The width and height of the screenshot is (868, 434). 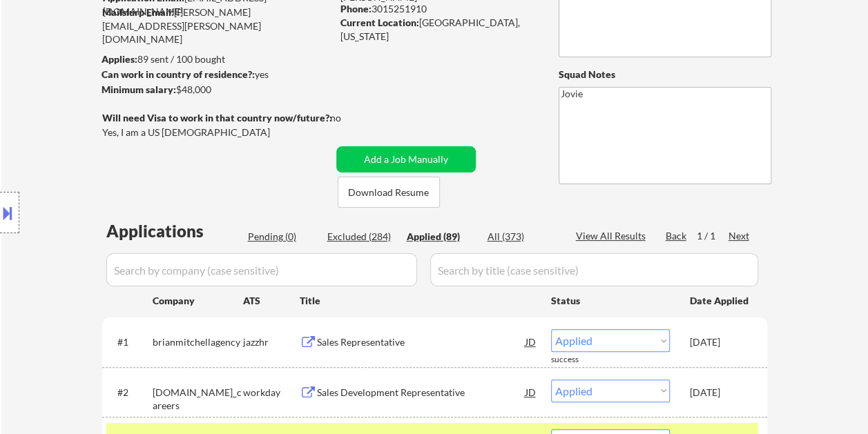 What do you see at coordinates (665, 75) in the screenshot?
I see `div: Squad Notes` at bounding box center [665, 75].